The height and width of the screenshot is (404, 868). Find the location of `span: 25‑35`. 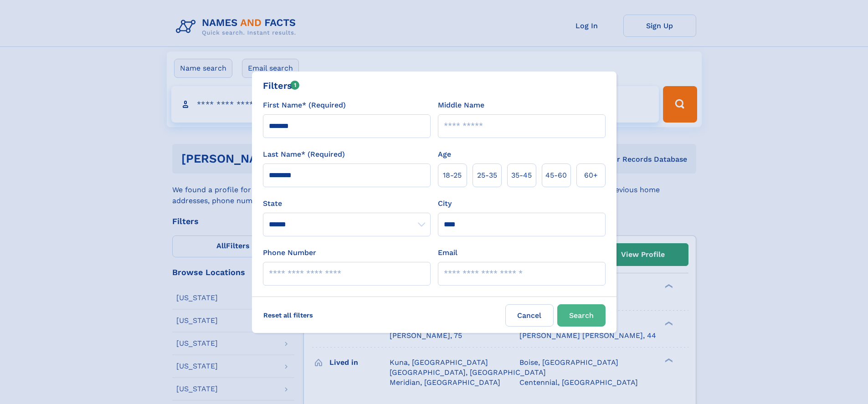

span: 25‑35 is located at coordinates (487, 176).